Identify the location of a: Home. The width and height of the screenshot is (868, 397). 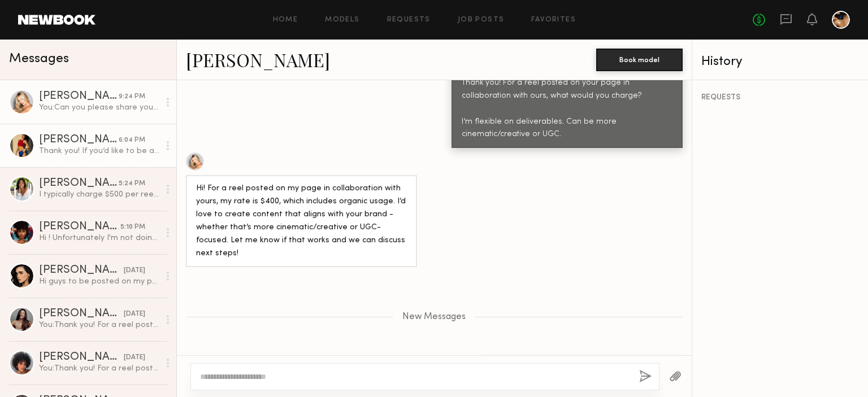
(285, 20).